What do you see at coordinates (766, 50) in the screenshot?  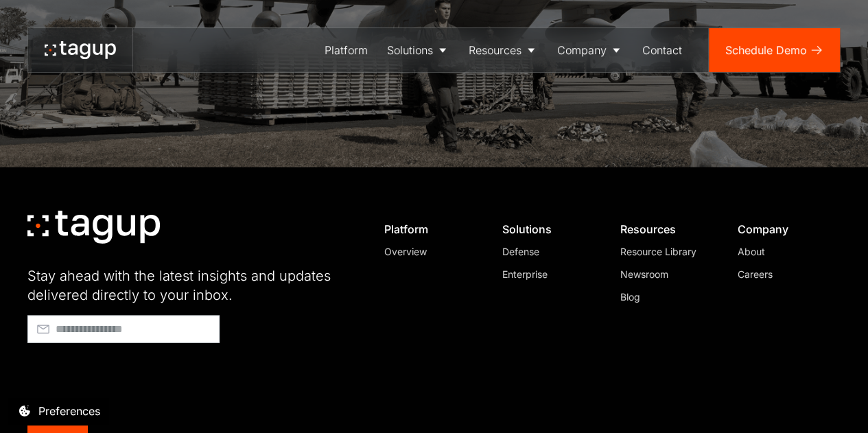 I see `div: Schedule Demo` at bounding box center [766, 50].